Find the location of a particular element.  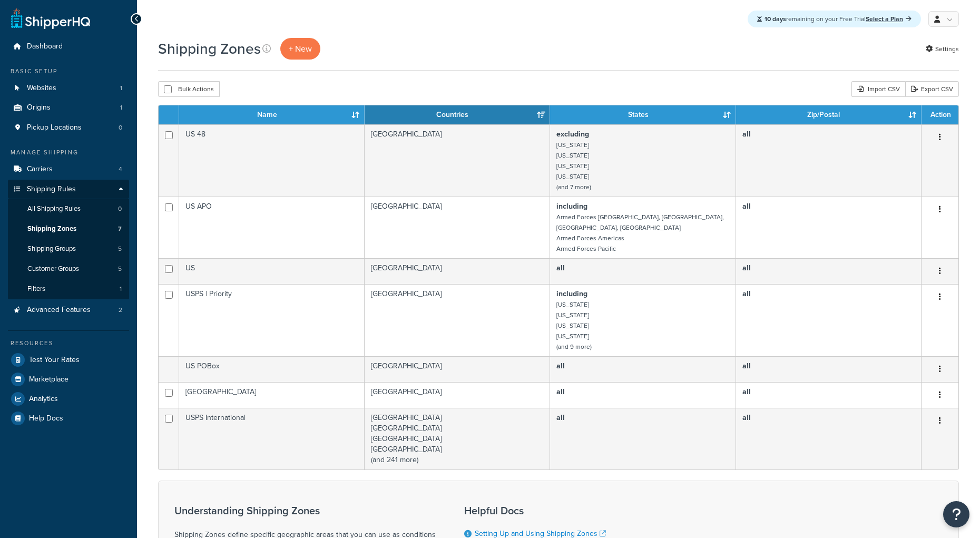

span: Filters is located at coordinates (36, 289).